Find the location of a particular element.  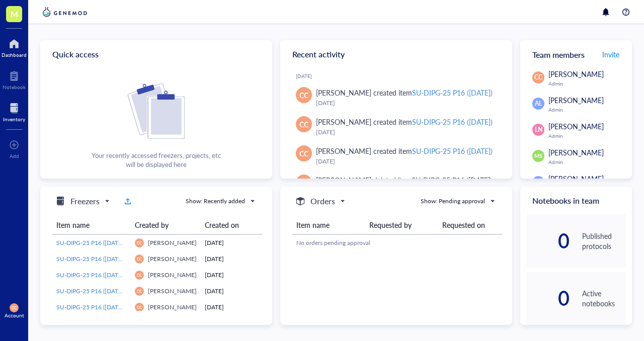

th: Requested on is located at coordinates (470, 225).